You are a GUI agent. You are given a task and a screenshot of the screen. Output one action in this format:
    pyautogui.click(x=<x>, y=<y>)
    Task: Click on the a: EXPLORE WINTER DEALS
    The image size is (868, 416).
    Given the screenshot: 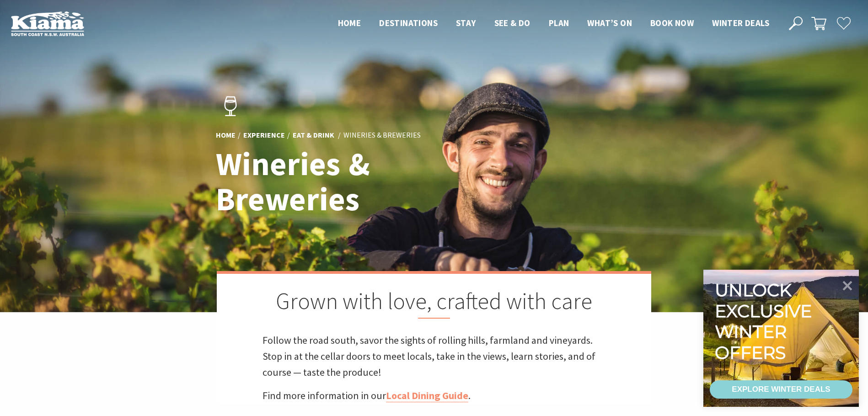 What is the action you would take?
    pyautogui.click(x=781, y=389)
    